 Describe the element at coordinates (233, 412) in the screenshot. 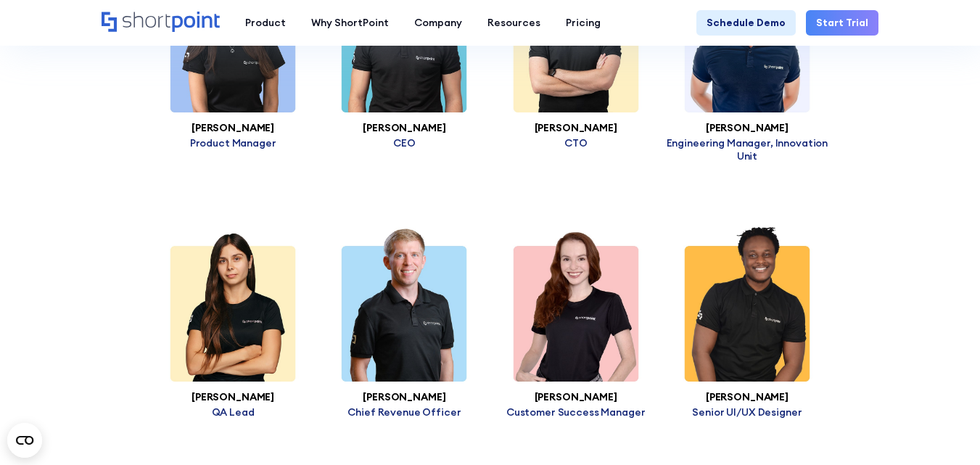

I see `p: QA Lead` at that location.